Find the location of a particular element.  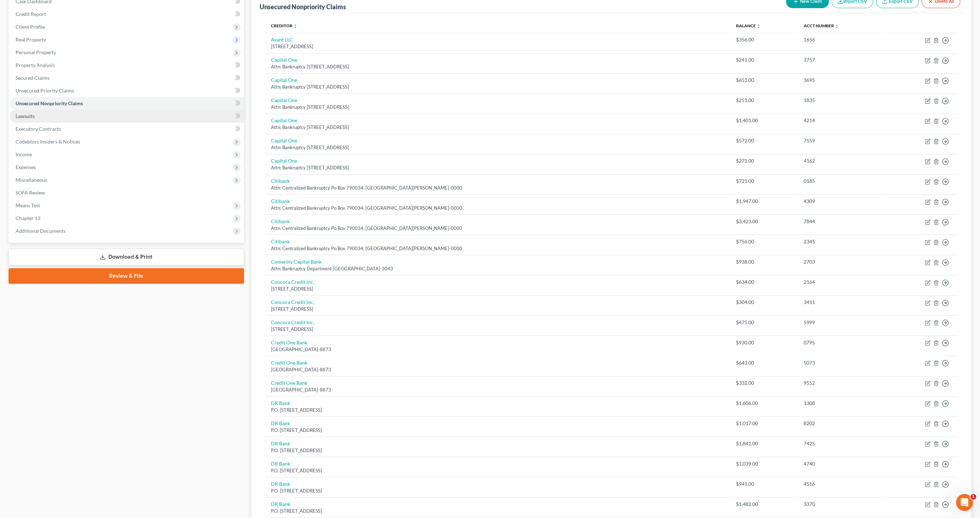

a: Download & Print is located at coordinates (126, 257).